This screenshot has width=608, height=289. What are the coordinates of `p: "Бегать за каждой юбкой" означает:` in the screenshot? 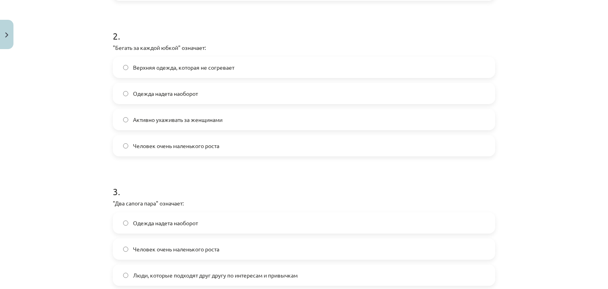 It's located at (304, 48).